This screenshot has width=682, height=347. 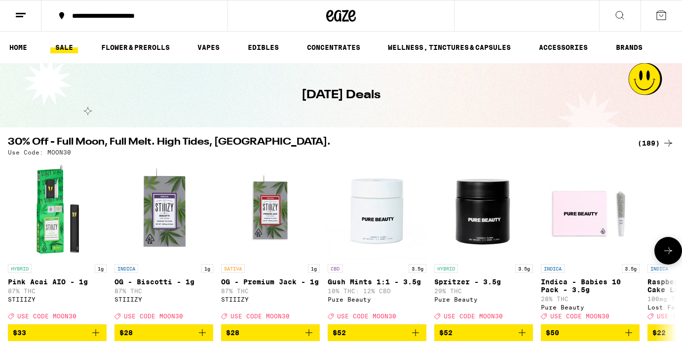 I want to click on a: Open page for Indica - Babies 10 Pack - 3.5g from Pure Beauty, so click(x=590, y=242).